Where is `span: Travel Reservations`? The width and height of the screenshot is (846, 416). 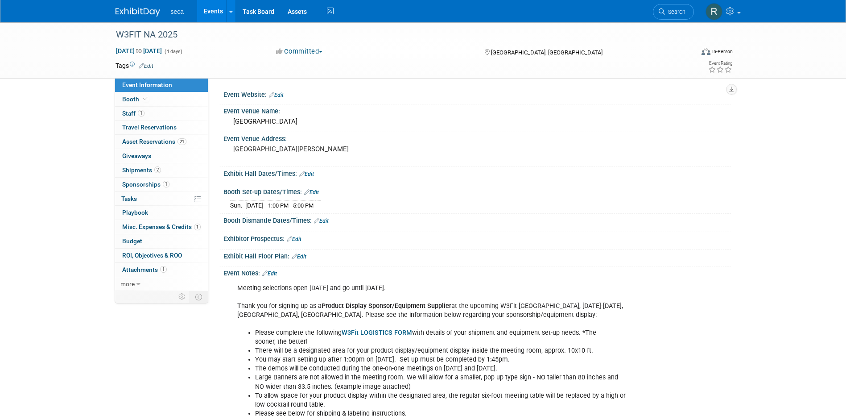
span: Travel Reservations is located at coordinates (149, 127).